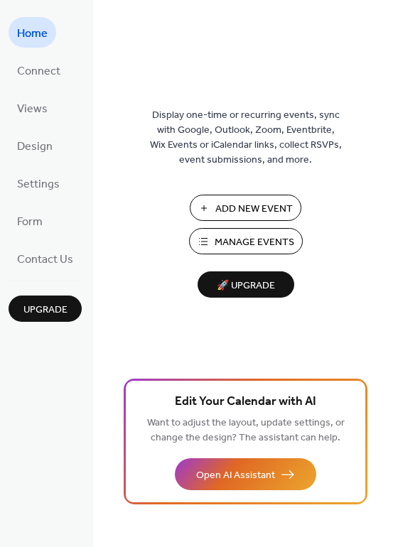  Describe the element at coordinates (45, 259) in the screenshot. I see `span: Contact Us` at that location.